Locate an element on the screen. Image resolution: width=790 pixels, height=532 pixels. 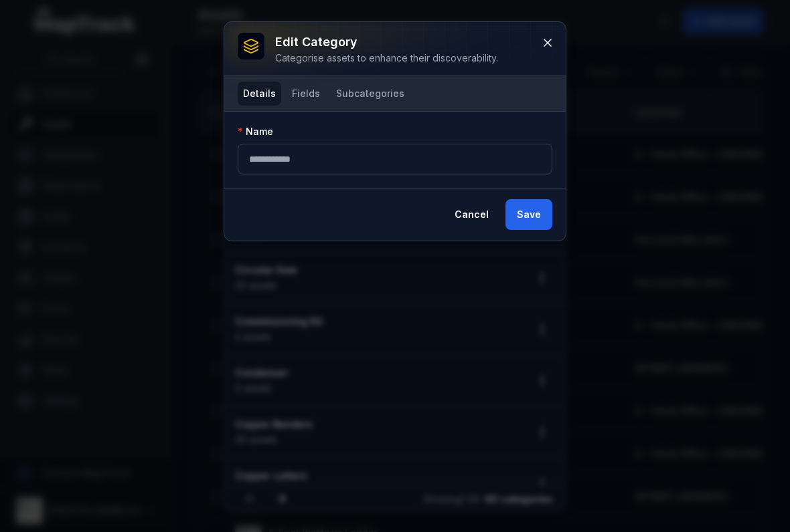
button: Details is located at coordinates (259, 94).